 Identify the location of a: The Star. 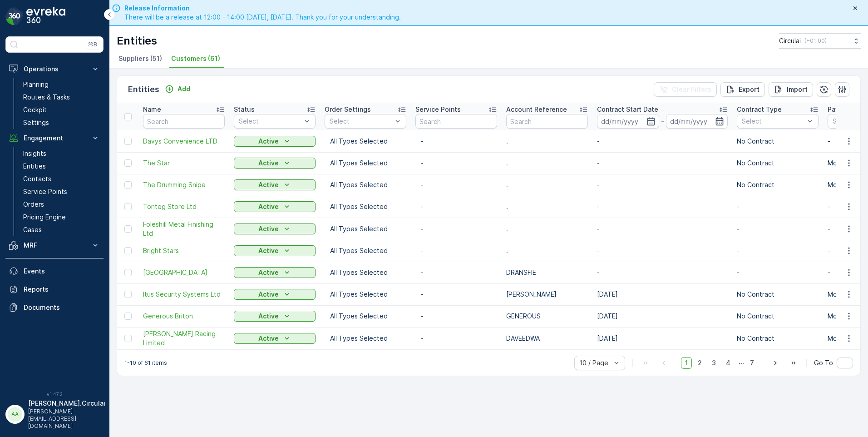
(184, 163).